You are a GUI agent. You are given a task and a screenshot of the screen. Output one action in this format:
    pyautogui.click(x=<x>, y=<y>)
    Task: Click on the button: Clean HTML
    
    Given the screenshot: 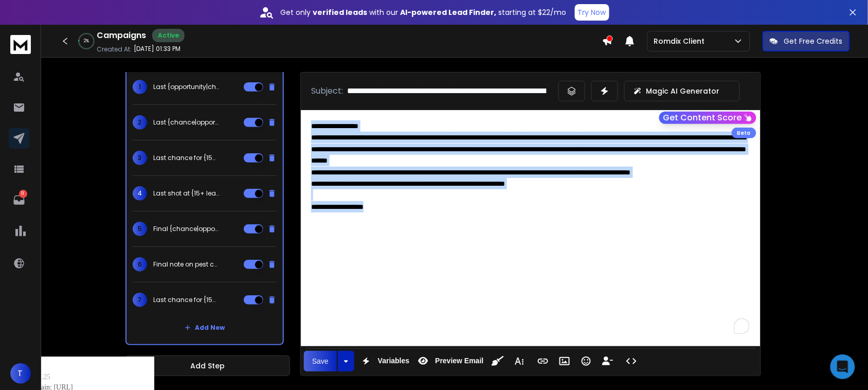 What is the action you would take?
    pyautogui.click(x=498, y=361)
    